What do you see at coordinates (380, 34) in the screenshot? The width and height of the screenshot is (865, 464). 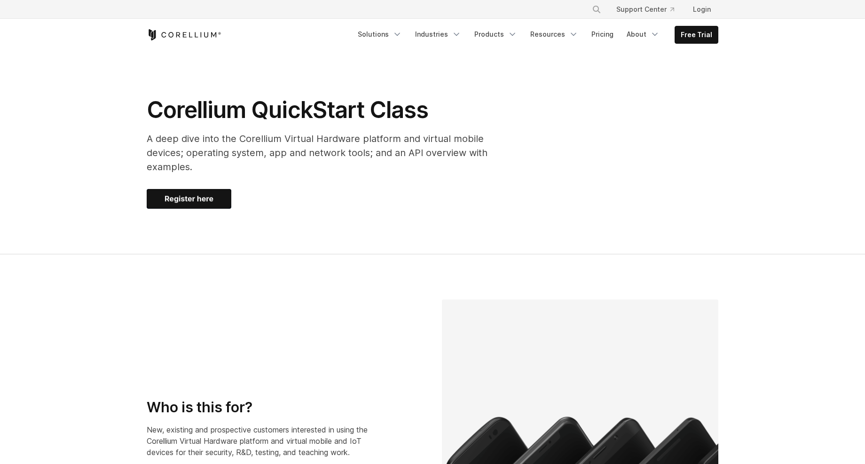 I see `a: Solutions` at bounding box center [380, 34].